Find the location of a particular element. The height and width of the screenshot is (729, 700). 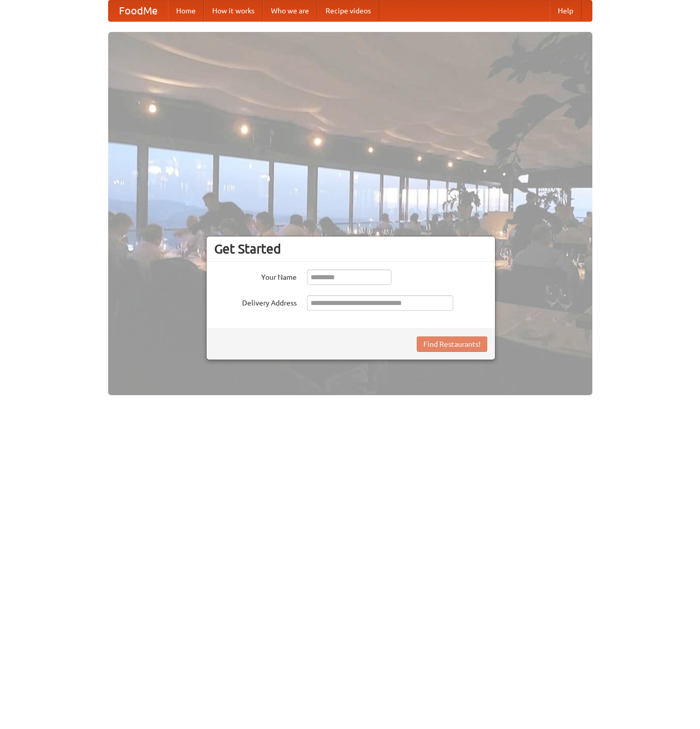

button: Find Restaurants! is located at coordinates (452, 344).